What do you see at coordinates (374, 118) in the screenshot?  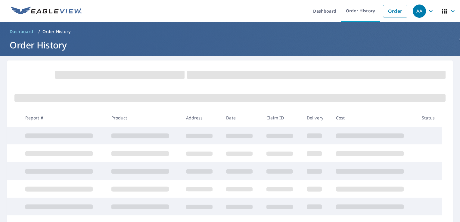 I see `th: Cost` at bounding box center [374, 118].